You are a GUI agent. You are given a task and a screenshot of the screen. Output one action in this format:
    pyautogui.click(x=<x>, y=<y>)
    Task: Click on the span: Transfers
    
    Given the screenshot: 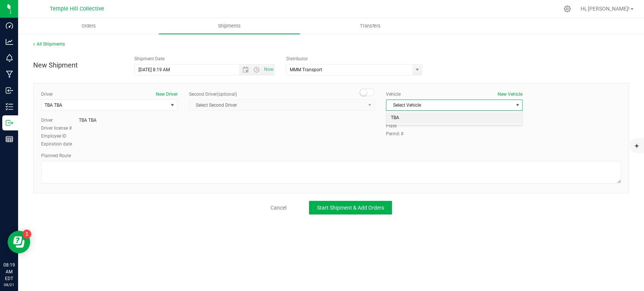 What is the action you would take?
    pyautogui.click(x=370, y=26)
    